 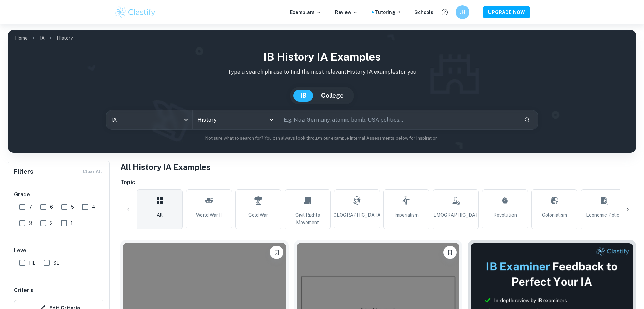 What do you see at coordinates (43, 38) in the screenshot?
I see `a: IA` at bounding box center [43, 38].